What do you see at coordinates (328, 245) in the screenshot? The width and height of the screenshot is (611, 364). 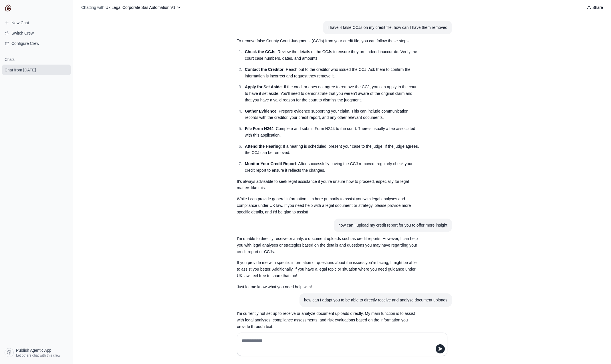 I see `p: I'm unable to directly receive or analyze document uploads such as credit reports. However, I can...` at bounding box center [328, 245].